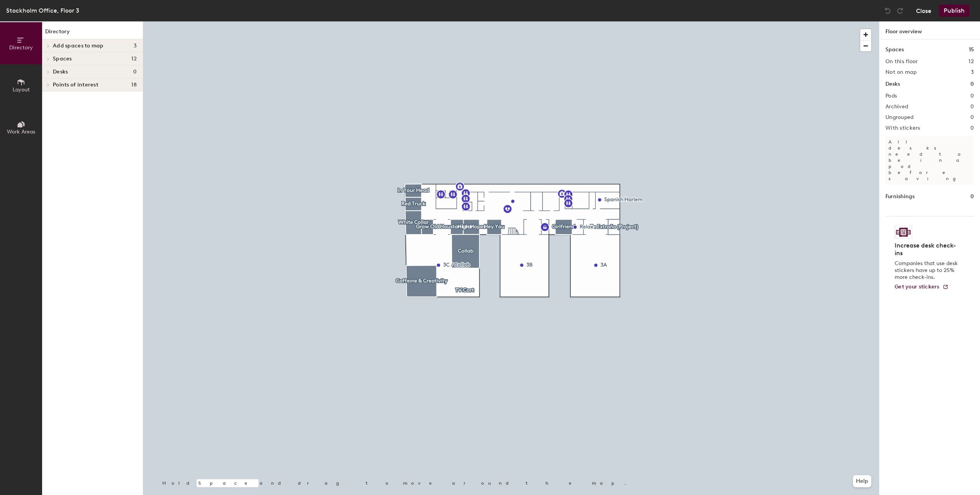 The width and height of the screenshot is (980, 495). I want to click on p: Companies that use desk stickers have up to 25% more check-ins., so click(927, 271).